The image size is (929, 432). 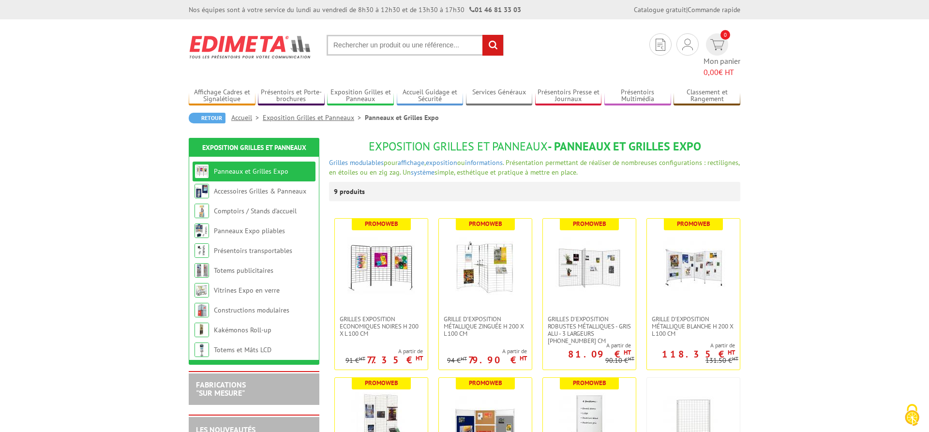 What do you see at coordinates (458, 146) in the screenshot?
I see `span: Exposition Grilles et Panneaux` at bounding box center [458, 146].